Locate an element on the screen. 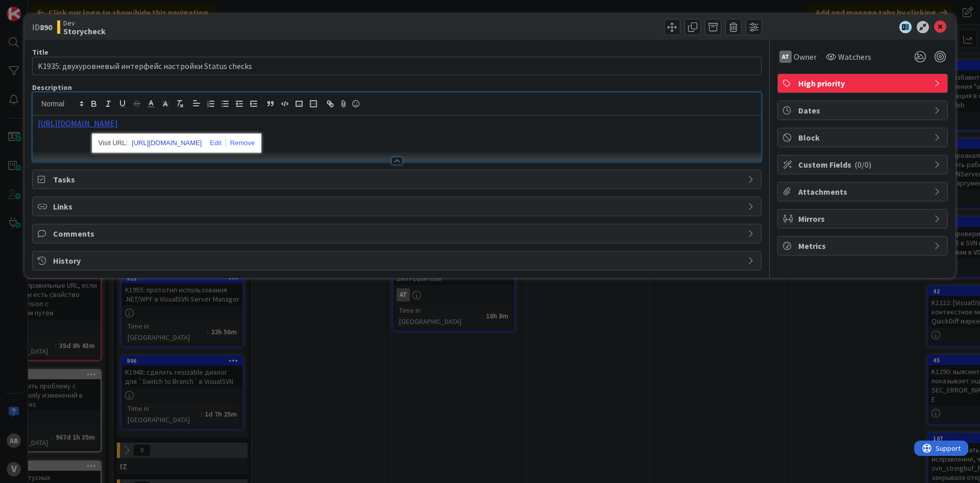 This screenshot has width=980, height=483. span: Support is located at coordinates (34, 8).